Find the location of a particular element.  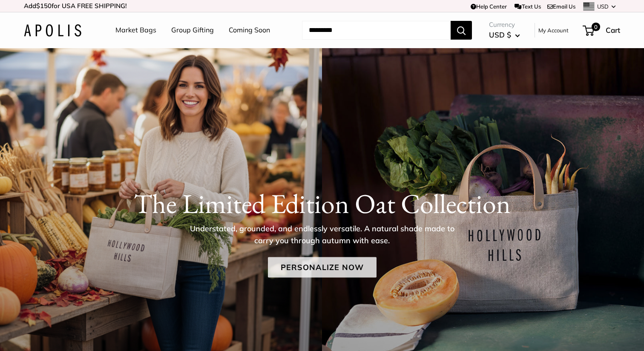

span: $150 is located at coordinates (44, 5).